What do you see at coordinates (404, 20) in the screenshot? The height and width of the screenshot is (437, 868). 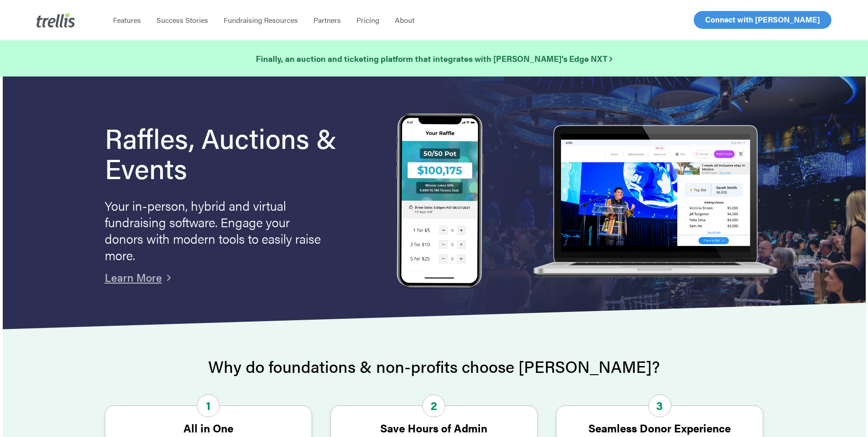 I see `a: About` at bounding box center [404, 20].